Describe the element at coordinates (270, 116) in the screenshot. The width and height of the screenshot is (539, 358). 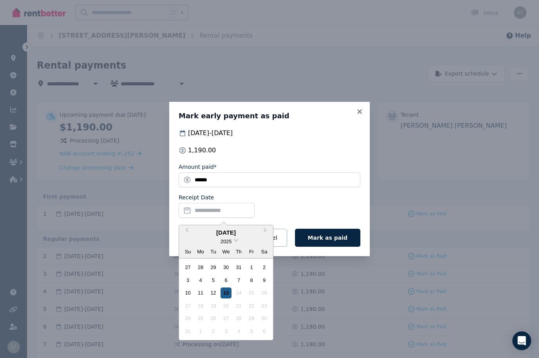
I see `h3: Mark early payment as paid` at that location.